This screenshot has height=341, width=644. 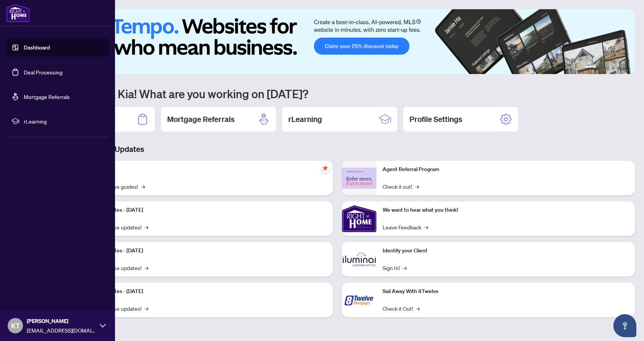 I want to click on button: 6, so click(x=626, y=68).